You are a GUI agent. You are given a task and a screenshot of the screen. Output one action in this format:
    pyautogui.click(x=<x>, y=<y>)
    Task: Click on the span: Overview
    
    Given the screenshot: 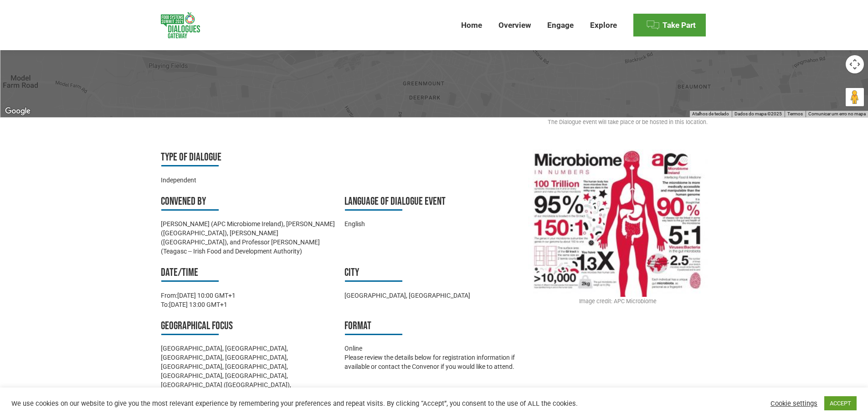 What is the action you would take?
    pyautogui.click(x=514, y=25)
    